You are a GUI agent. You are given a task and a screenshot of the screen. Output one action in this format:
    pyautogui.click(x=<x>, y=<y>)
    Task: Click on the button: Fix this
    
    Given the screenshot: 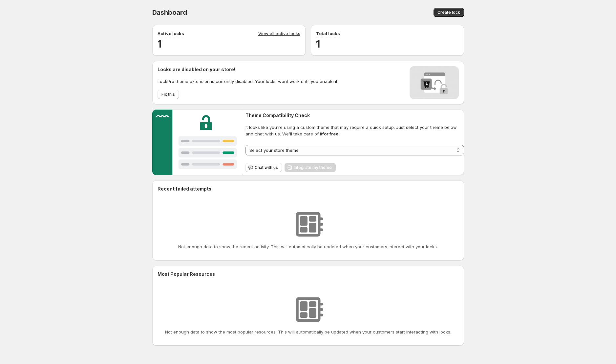 What is the action you would take?
    pyautogui.click(x=168, y=94)
    